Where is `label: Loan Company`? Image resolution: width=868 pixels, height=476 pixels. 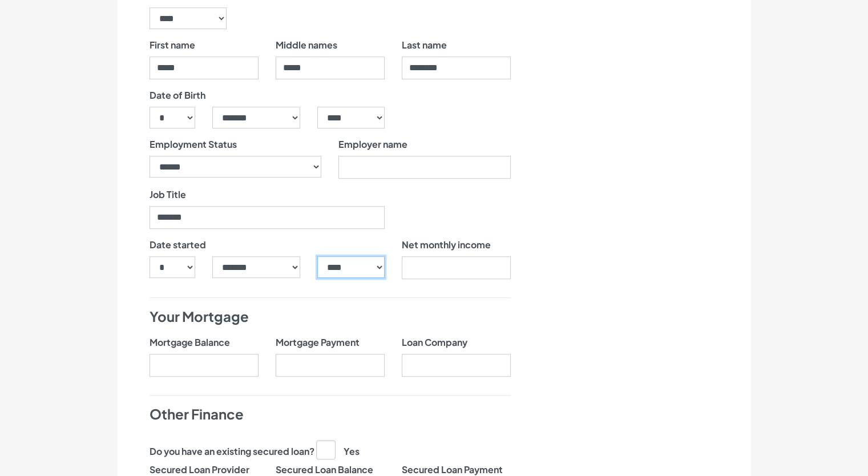 label: Loan Company is located at coordinates (434, 342).